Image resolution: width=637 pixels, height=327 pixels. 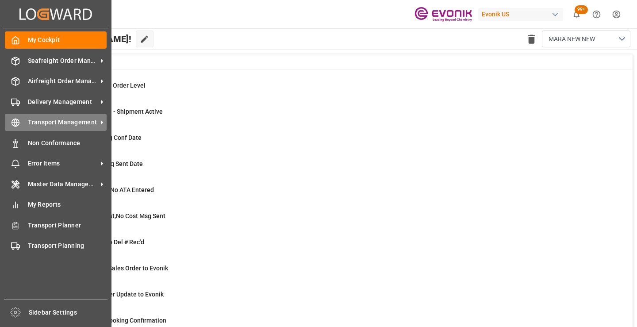 What do you see at coordinates (118, 268) in the screenshot?
I see `span: Error on Initial Sales Order to Evonik` at bounding box center [118, 268].